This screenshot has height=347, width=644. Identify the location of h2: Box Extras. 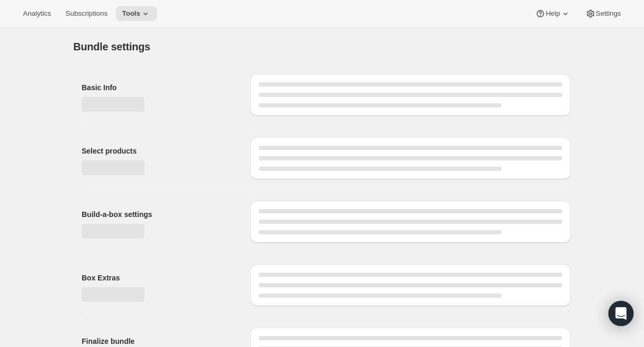
(157, 278).